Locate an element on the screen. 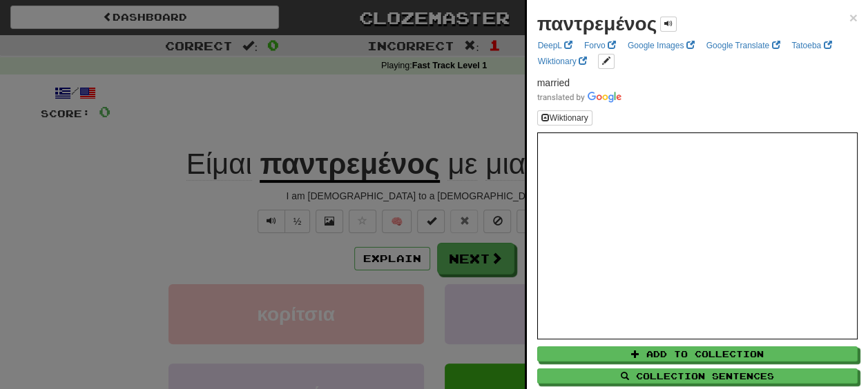 This screenshot has width=868, height=389. a: DeepL is located at coordinates (555, 46).